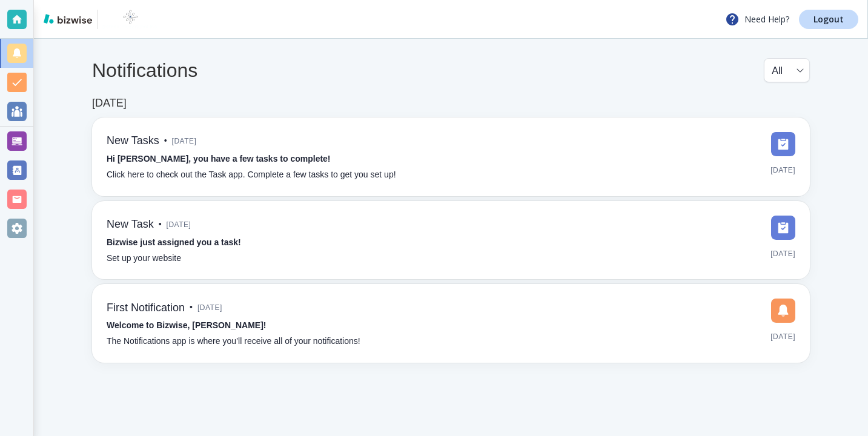 This screenshot has width=868, height=436. Describe the element at coordinates (829, 20) in the screenshot. I see `p: Logout` at that location.